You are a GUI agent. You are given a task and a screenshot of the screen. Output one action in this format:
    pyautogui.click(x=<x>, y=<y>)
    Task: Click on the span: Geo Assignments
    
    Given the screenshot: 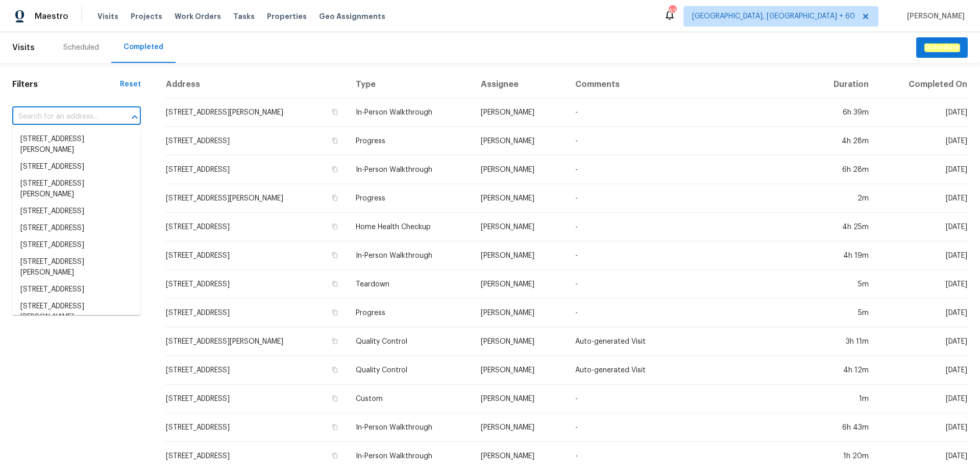 What is the action you would take?
    pyautogui.click(x=353, y=16)
    